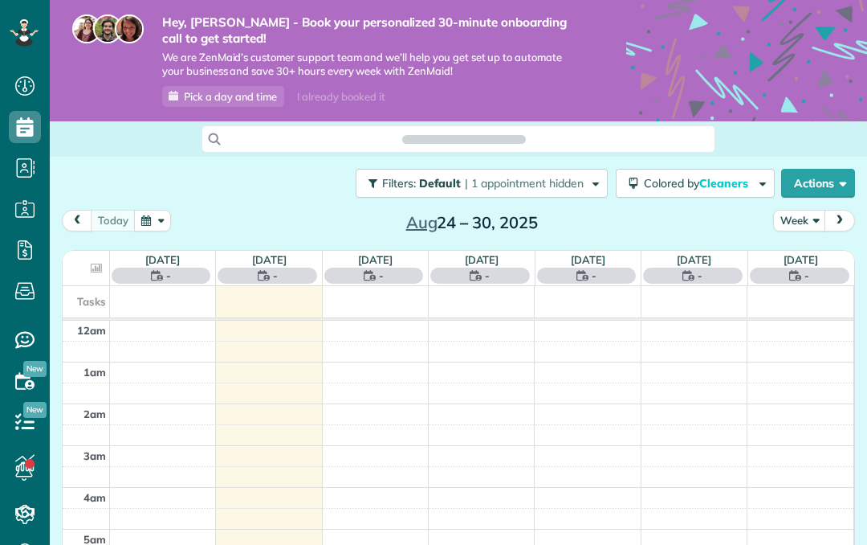  What do you see at coordinates (472, 222) in the screenshot?
I see `h2: 24 – 30, 2025` at bounding box center [472, 222].